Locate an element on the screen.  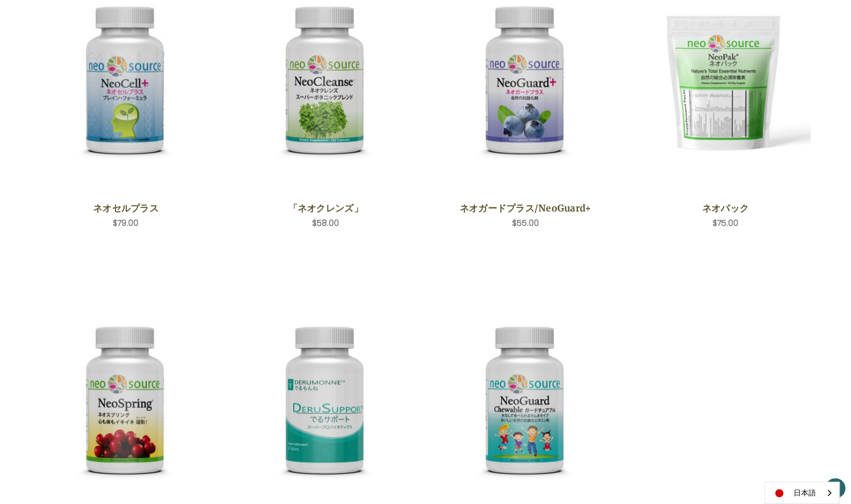
aside: Language selected: 日本語 is located at coordinates (802, 492).